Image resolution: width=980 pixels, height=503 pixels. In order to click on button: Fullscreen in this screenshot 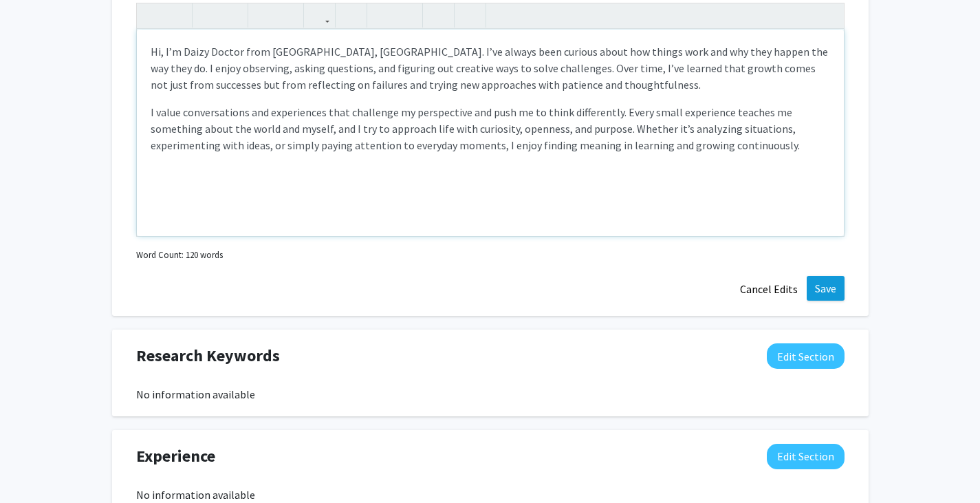, I will do `click(828, 16)`.